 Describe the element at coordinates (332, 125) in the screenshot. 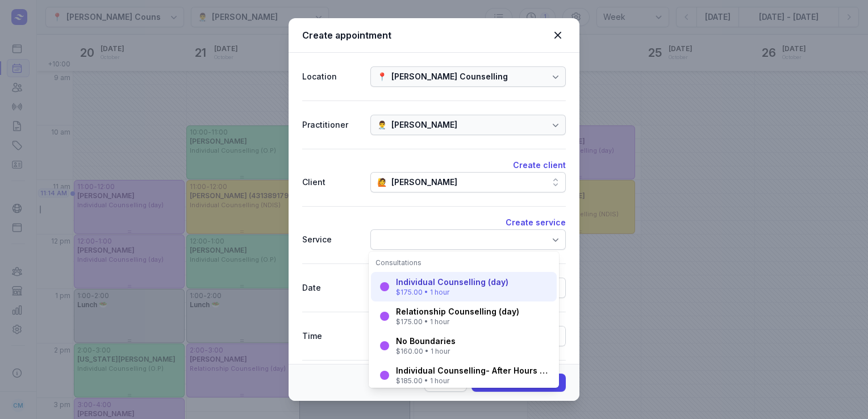

I see `div: Practitioner` at that location.